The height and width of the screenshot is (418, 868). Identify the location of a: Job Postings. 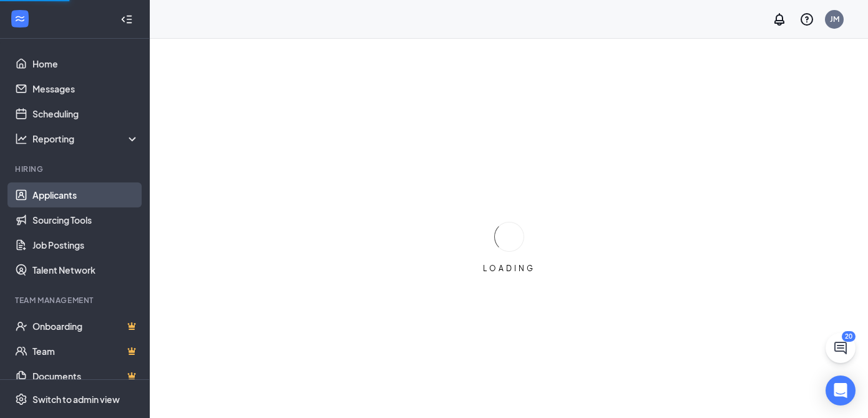
(86, 245).